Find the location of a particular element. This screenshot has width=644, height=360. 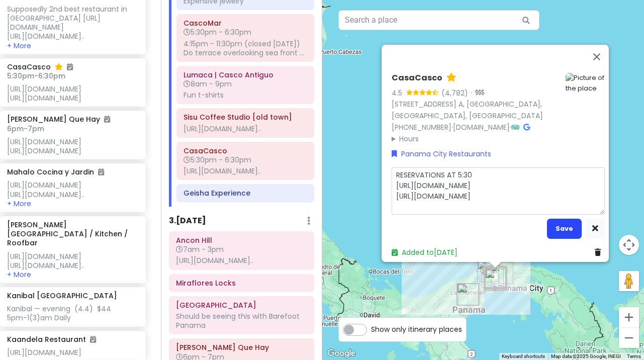

div: (4,782) is located at coordinates (454, 93).